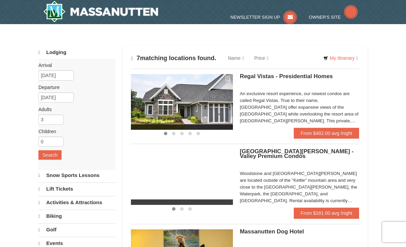 The height and width of the screenshot is (247, 406). I want to click on label: Arrival, so click(75, 65).